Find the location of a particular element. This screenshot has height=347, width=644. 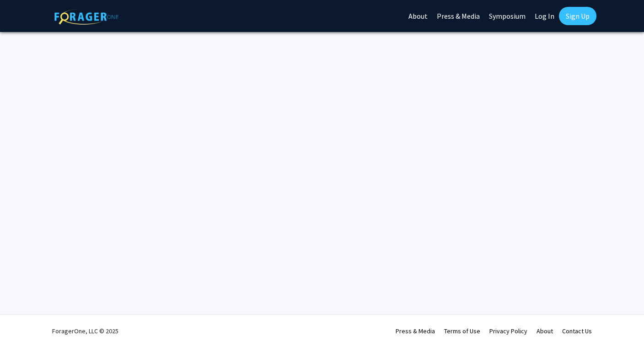

a: Terms of Use is located at coordinates (462, 331).